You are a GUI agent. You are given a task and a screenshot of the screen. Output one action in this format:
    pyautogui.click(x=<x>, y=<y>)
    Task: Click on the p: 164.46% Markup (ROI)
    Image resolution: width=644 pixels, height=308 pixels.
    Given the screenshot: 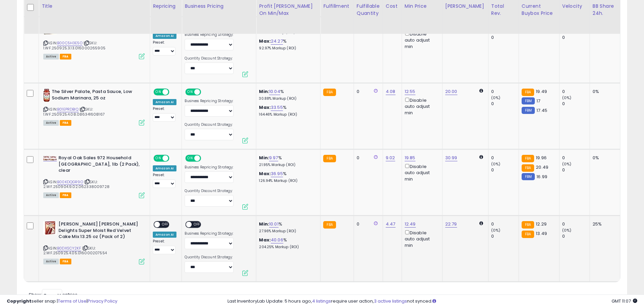 What is the action you would take?
    pyautogui.click(x=287, y=115)
    